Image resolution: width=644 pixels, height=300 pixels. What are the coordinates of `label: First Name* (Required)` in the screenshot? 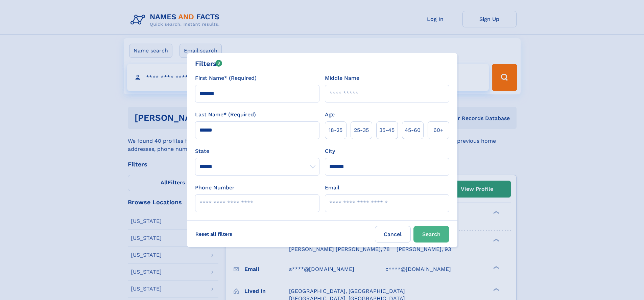 It's located at (226, 78).